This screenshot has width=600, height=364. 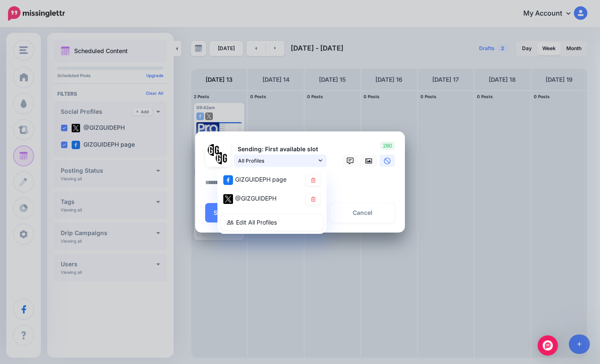 What do you see at coordinates (277, 161) in the screenshot?
I see `span: All Profiles` at bounding box center [277, 161].